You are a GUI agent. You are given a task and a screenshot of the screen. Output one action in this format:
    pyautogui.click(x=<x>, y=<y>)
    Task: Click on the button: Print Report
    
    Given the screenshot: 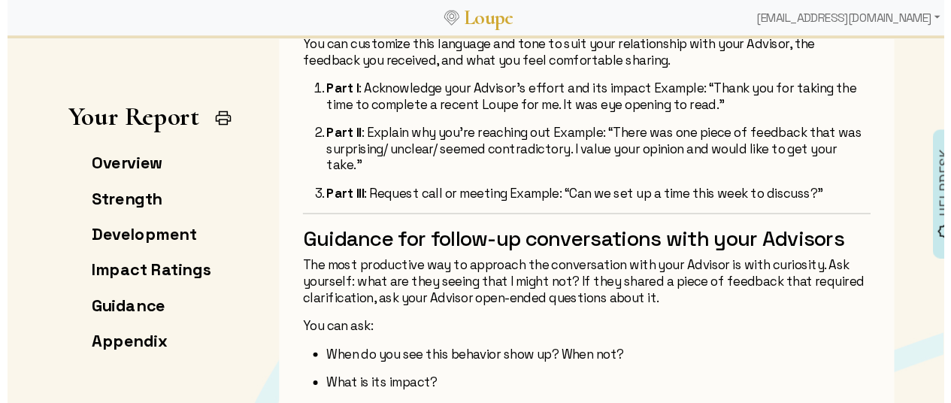 What is the action you would take?
    pyautogui.click(x=219, y=120)
    